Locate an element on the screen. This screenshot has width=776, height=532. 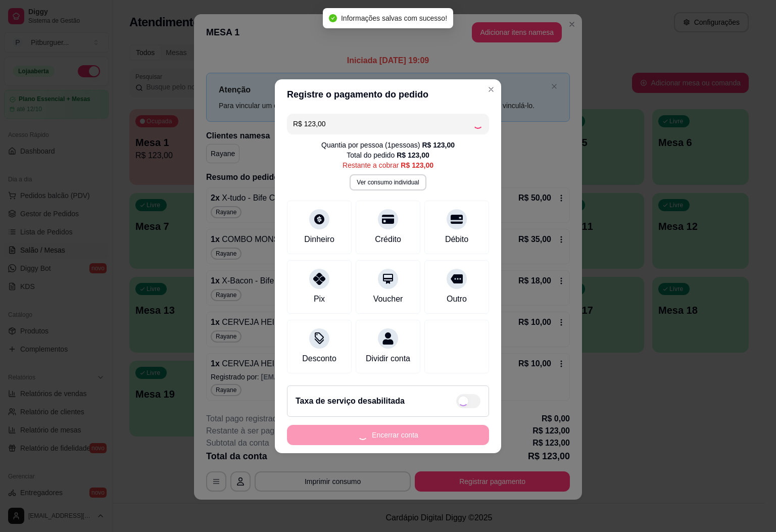
input: Ex.: hambúrguer de cordeiro is located at coordinates (383, 124).